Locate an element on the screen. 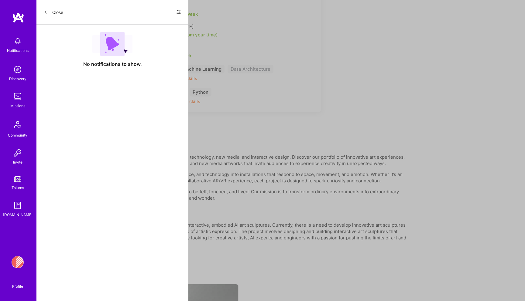 Image resolution: width=525 pixels, height=301 pixels. img: tokens is located at coordinates (18, 179).